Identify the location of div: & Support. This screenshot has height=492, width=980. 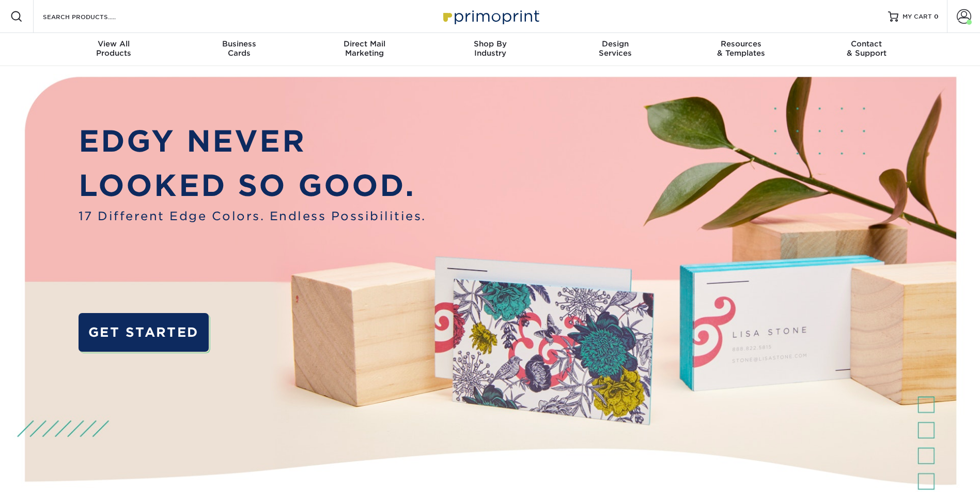
(866, 48).